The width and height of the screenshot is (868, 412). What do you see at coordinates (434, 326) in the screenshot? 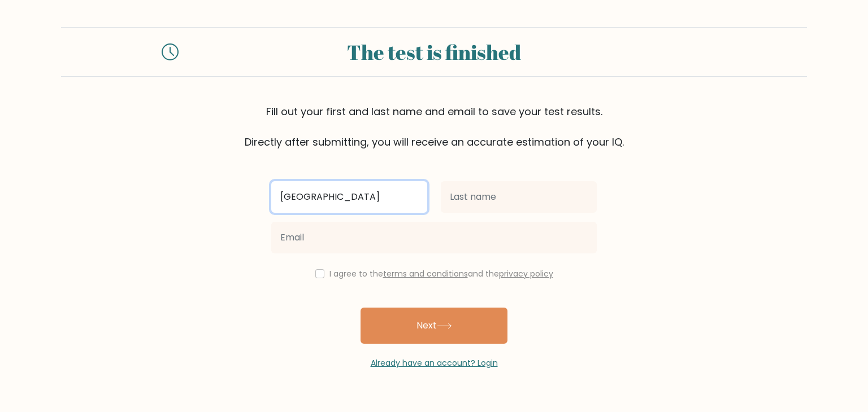
I see `button: Next` at bounding box center [434, 326].